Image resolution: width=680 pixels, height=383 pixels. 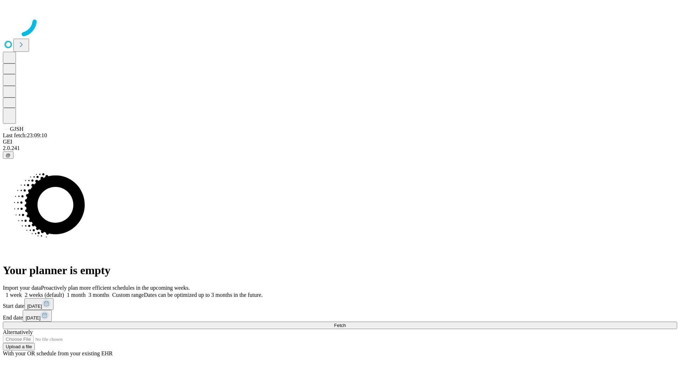 What do you see at coordinates (18, 332) in the screenshot?
I see `span: Alternatively` at bounding box center [18, 332].